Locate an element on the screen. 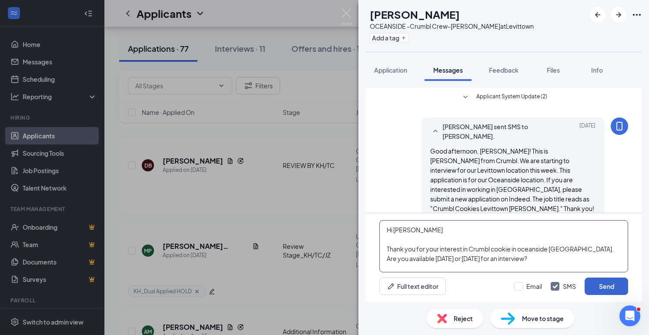 This screenshot has width=649, height=335. svg: MobileSms is located at coordinates (620, 126).